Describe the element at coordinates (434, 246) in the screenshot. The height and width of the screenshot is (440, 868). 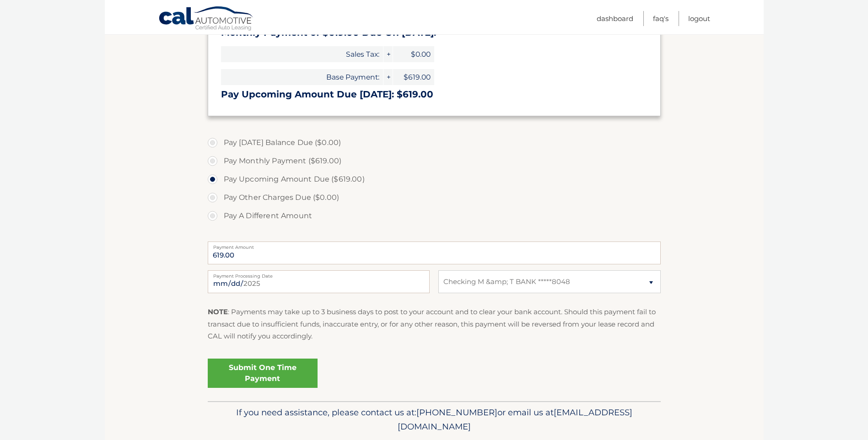
I see `label: Payment Amount` at that location.